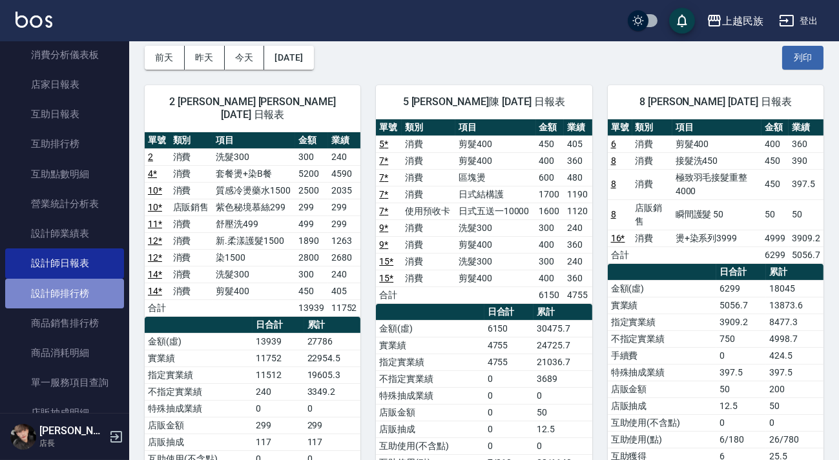  I want to click on a: 店家日報表, so click(65, 85).